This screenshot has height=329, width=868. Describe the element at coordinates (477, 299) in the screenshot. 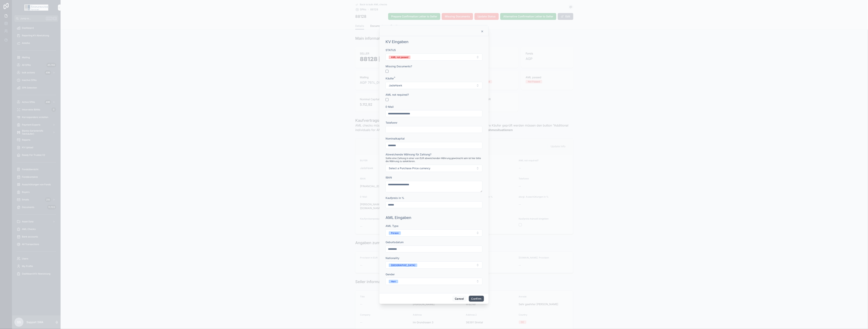

I see `button: Confirm` at that location.